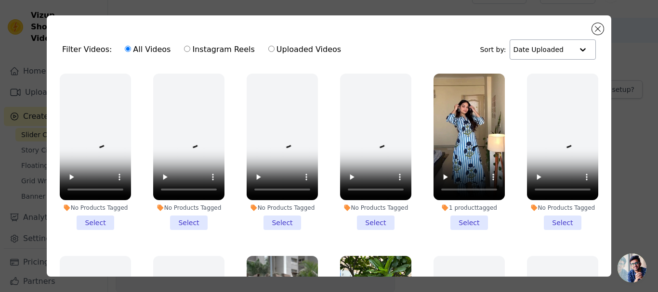 The width and height of the screenshot is (658, 292). Describe the element at coordinates (632, 268) in the screenshot. I see `a: Open chat` at that location.